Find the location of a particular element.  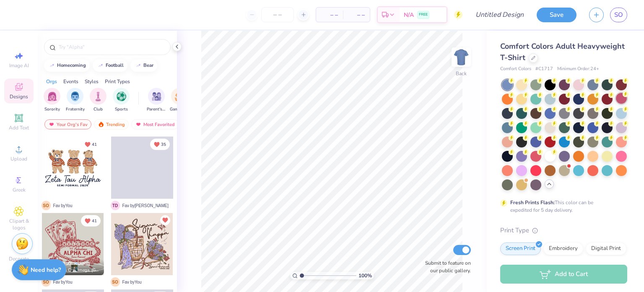

span: SO is located at coordinates (619, 15).